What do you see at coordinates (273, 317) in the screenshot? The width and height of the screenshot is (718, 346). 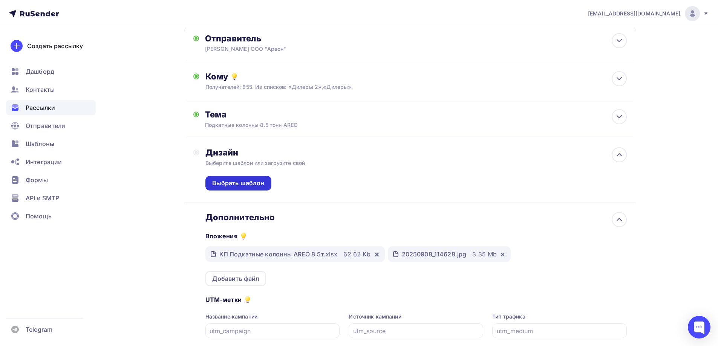 I see `div: Название кампании` at bounding box center [273, 317].